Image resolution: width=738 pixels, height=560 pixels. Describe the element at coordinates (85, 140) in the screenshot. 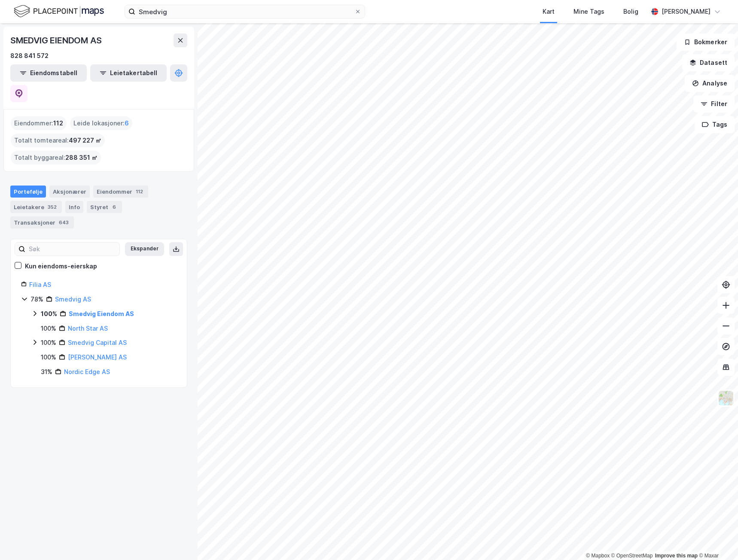

I see `span: 497 227 ㎡` at that location.